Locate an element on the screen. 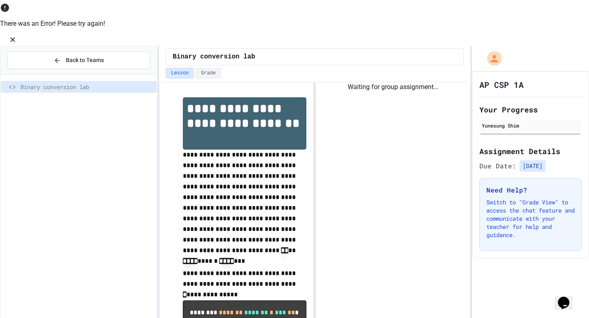  h1: AP CSP 1A is located at coordinates (501, 85).